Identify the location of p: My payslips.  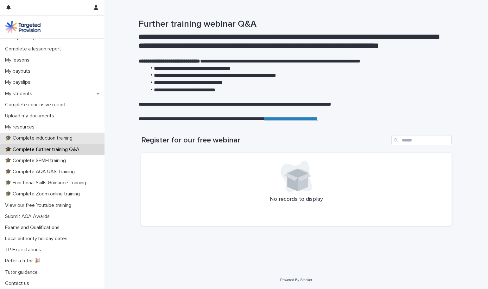
(19, 82).